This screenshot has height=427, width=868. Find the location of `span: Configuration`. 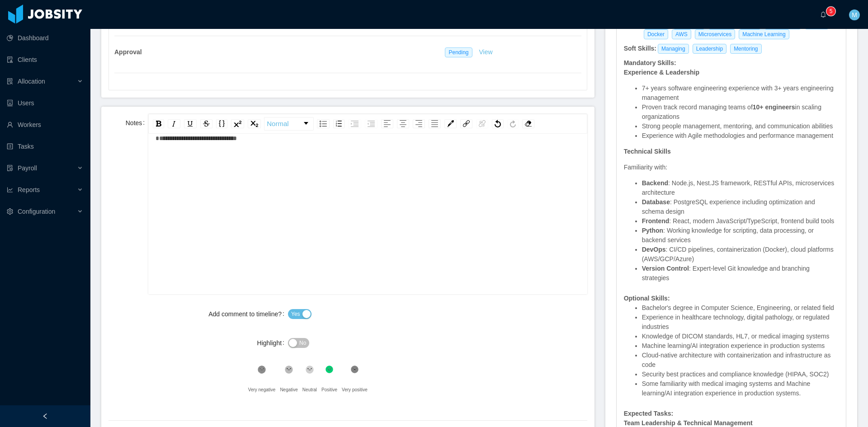

span: Configuration is located at coordinates (36, 212).